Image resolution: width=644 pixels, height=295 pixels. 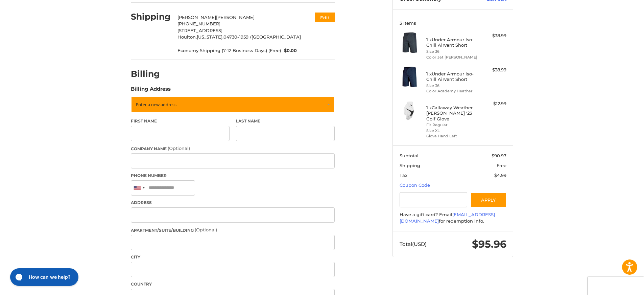 I want to click on input: Gift Certificate or Coupon Code, so click(x=433, y=200).